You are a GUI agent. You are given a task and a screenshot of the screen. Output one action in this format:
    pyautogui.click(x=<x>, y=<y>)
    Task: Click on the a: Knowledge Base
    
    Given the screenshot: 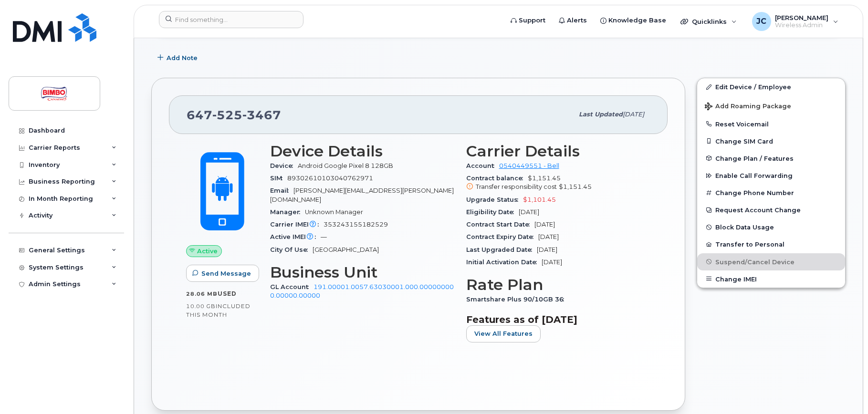 What is the action you would take?
    pyautogui.click(x=633, y=21)
    